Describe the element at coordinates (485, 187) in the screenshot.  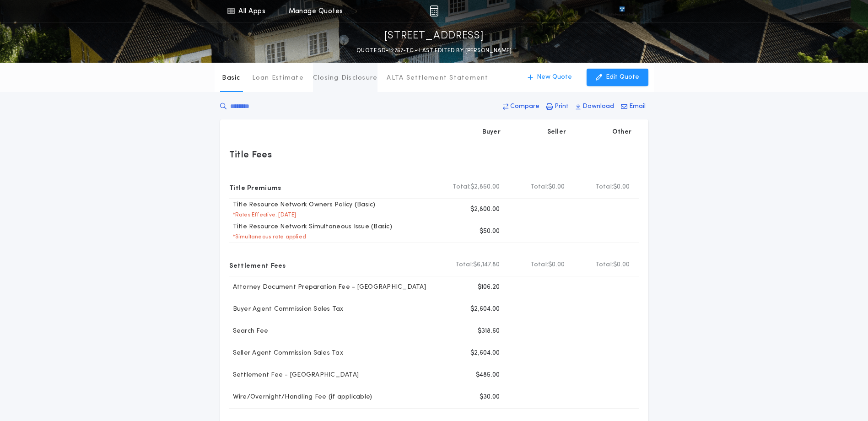
I see `span: $2,850.00` at that location.